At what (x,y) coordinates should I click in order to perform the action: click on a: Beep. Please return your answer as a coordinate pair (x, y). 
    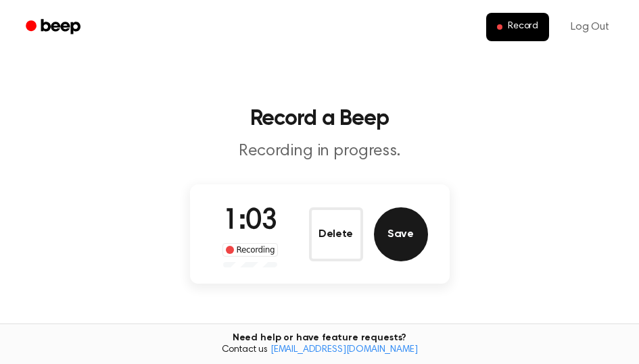
    Looking at the image, I should click on (54, 27).